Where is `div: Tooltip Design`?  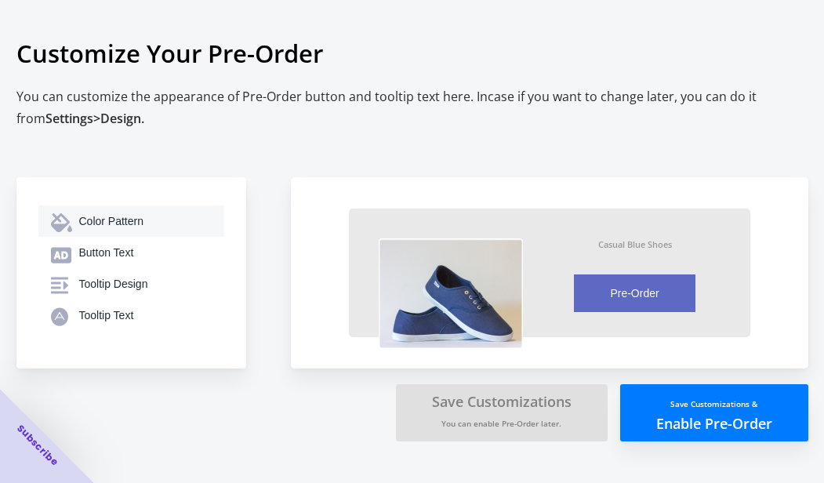 div: Tooltip Design is located at coordinates (145, 284).